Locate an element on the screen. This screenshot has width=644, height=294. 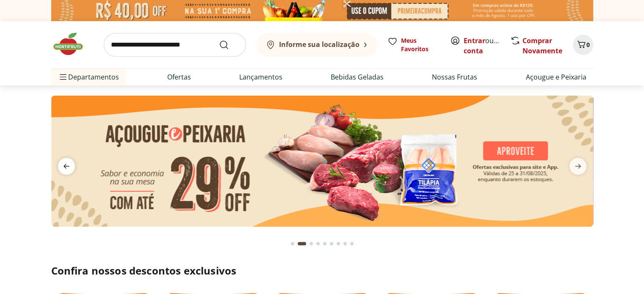
button: Informe sua localização is located at coordinates (316, 45).